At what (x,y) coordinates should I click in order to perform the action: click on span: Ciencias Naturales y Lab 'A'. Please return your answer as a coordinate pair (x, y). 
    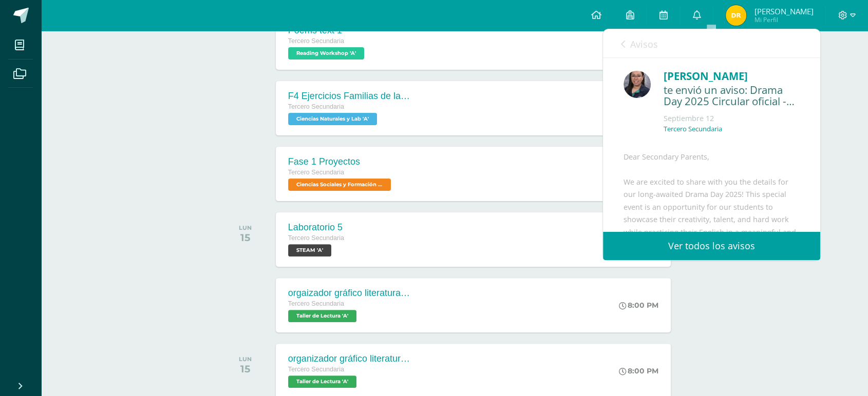
    Looking at the image, I should click on (332, 119).